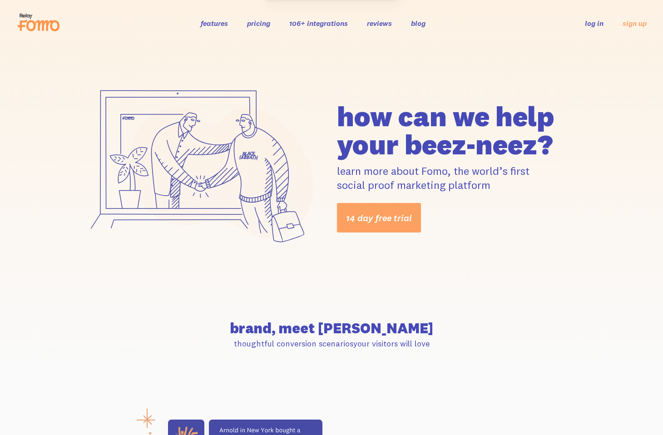  What do you see at coordinates (214, 23) in the screenshot?
I see `a: features` at bounding box center [214, 23].